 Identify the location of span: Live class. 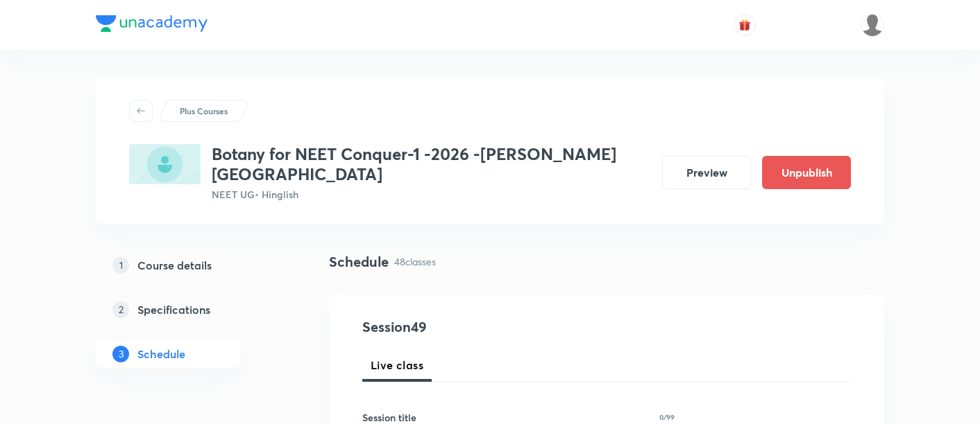
(397, 365).